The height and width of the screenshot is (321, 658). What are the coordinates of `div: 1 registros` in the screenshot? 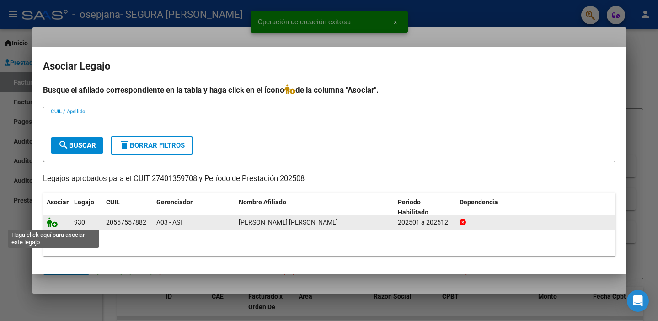 It's located at (329, 245).